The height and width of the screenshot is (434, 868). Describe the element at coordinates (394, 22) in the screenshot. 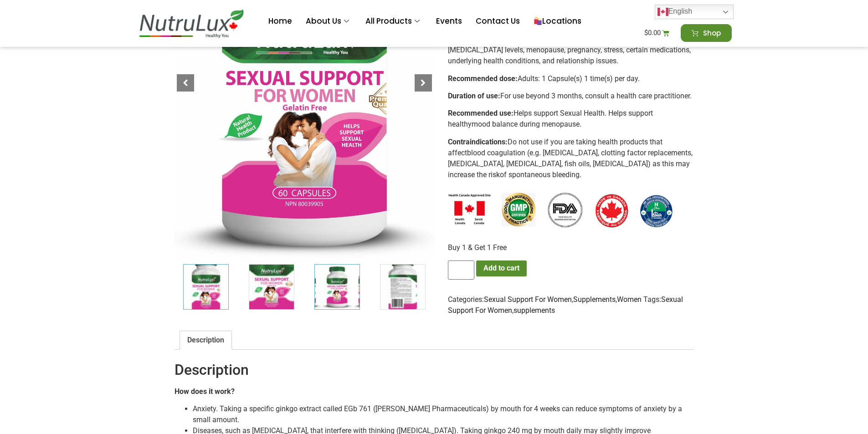

I see `a: All Products` at that location.